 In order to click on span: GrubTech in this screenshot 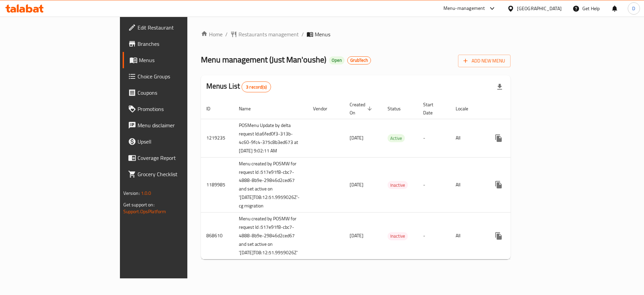, I will do `click(359, 60)`.